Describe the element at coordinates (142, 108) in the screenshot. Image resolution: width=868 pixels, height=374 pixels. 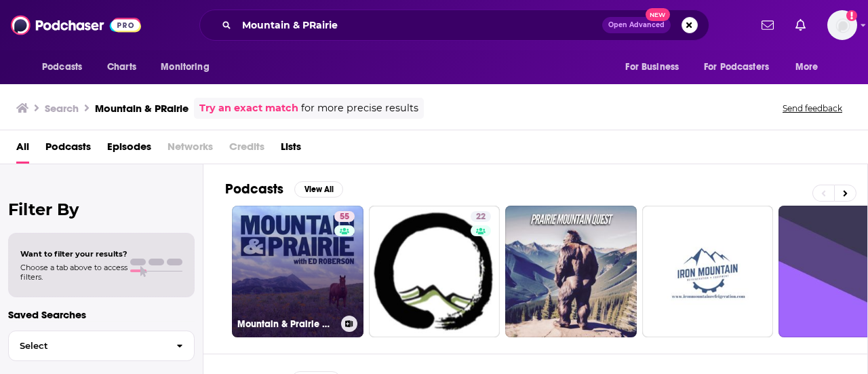
I see `h3: Mountain & PRairie` at that location.